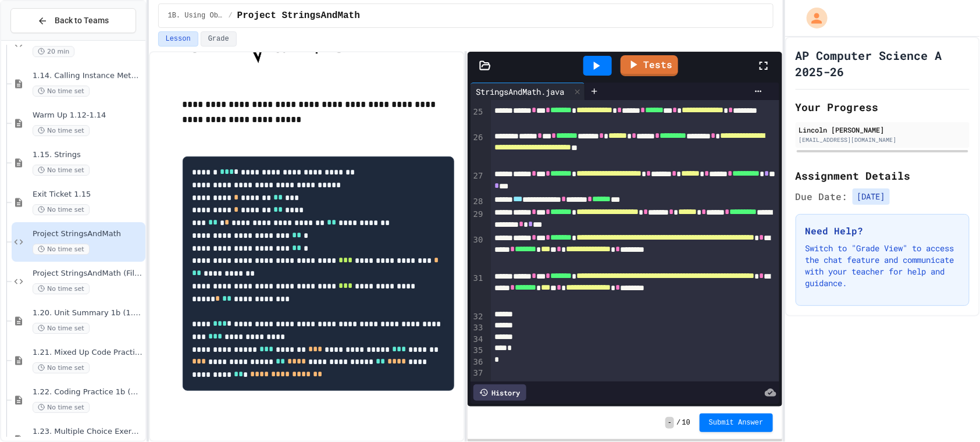 The image size is (980, 442). What do you see at coordinates (88, 273) in the screenshot?
I see `span: Project StringsAndMath (File Input)` at bounding box center [88, 273].